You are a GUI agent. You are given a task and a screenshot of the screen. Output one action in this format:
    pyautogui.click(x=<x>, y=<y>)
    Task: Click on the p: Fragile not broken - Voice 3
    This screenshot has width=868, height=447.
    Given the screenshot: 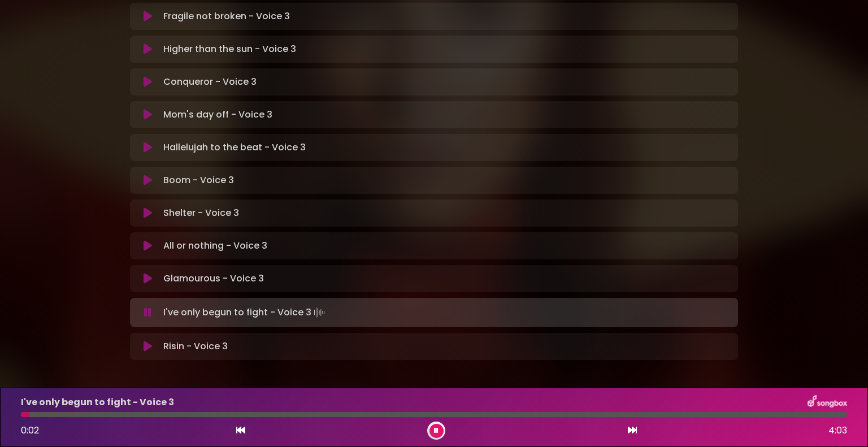 What is the action you would take?
    pyautogui.click(x=227, y=17)
    